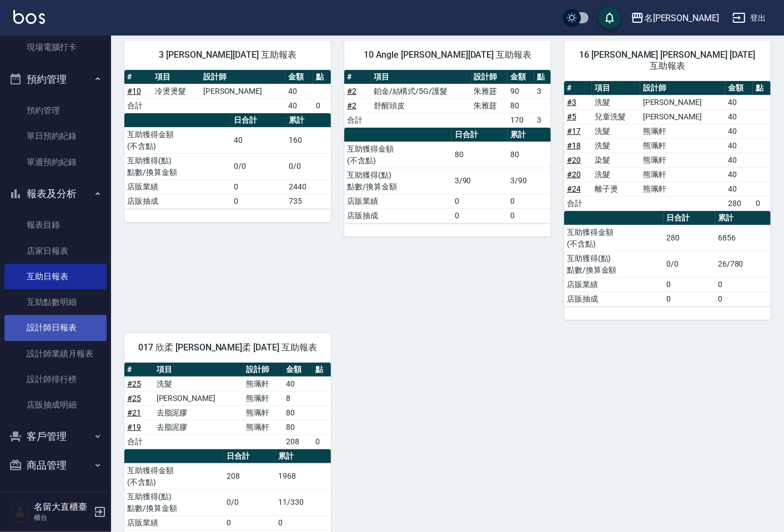 This screenshot has width=784, height=532. Describe the element at coordinates (421, 105) in the screenshot. I see `td: 舒醒頭皮` at that location.